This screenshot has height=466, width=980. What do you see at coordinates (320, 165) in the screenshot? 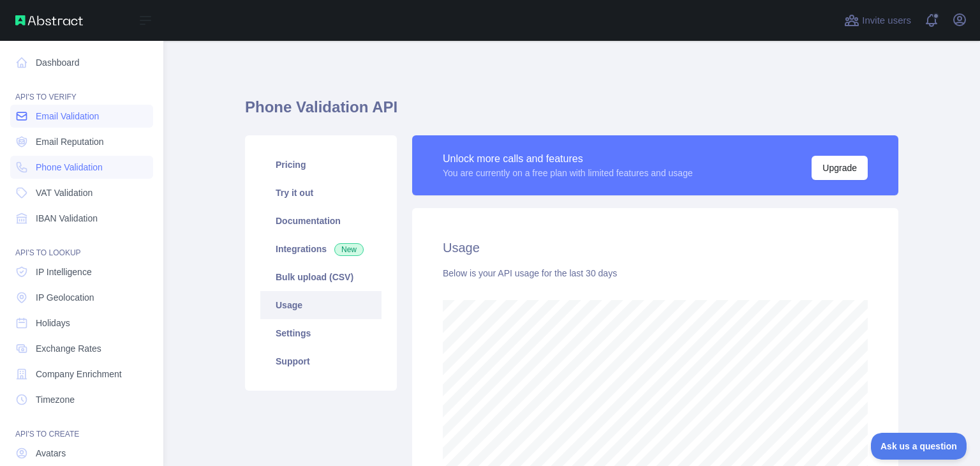
I see `a: Pricing` at bounding box center [320, 165].